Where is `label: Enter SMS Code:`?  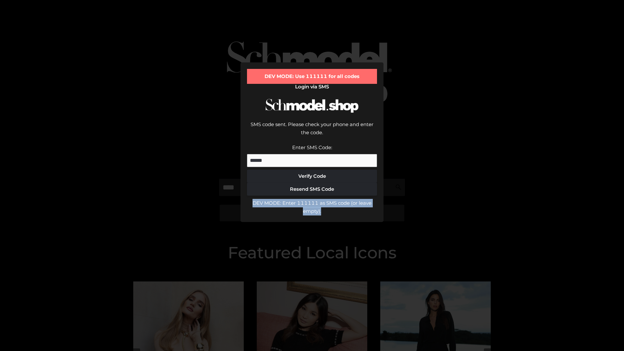 label: Enter SMS Code: is located at coordinates (312, 147).